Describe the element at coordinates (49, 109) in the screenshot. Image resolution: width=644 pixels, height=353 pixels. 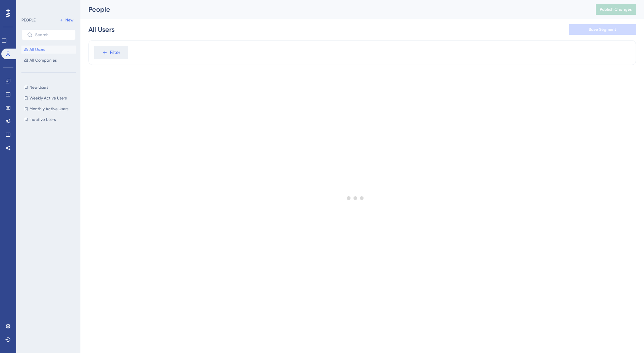
I see `span: Monthly Active Users` at that location.